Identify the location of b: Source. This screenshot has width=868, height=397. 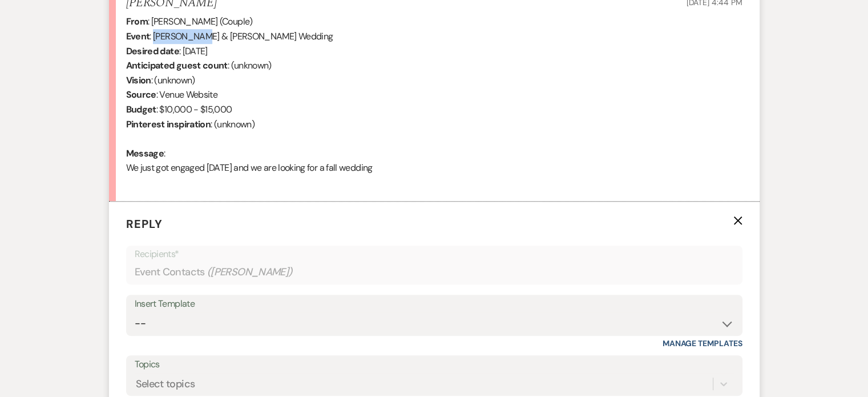
(141, 94).